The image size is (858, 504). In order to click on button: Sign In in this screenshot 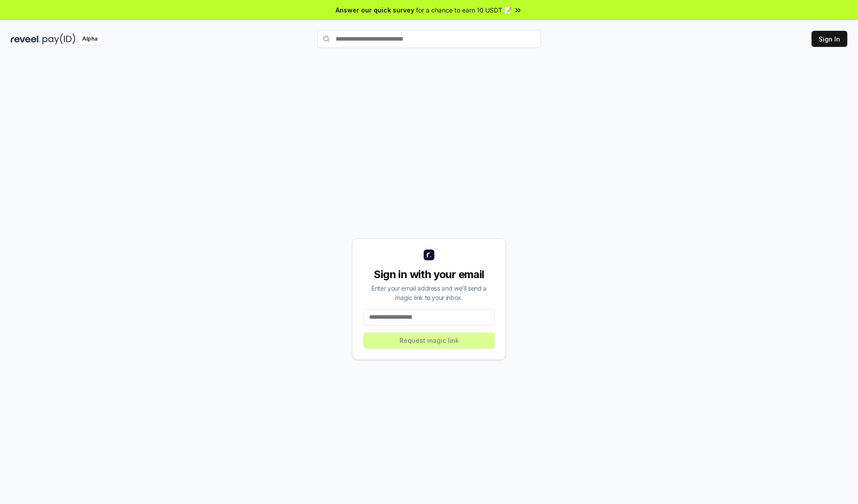, I will do `click(829, 39)`.